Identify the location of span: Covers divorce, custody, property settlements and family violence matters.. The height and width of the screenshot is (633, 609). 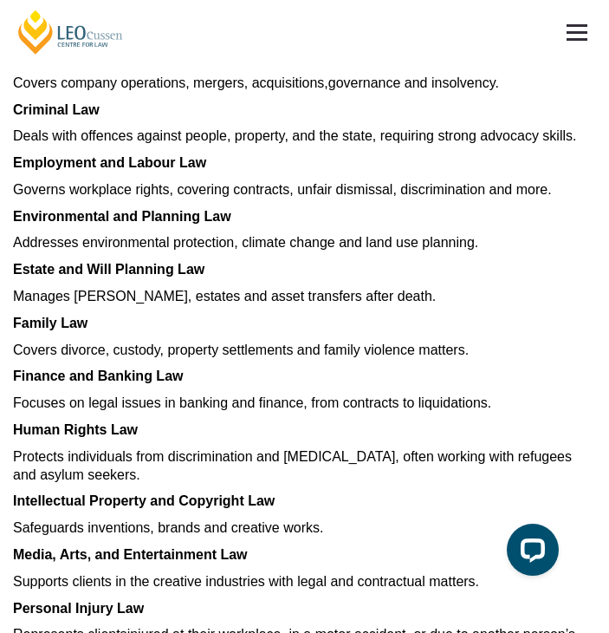
(241, 349).